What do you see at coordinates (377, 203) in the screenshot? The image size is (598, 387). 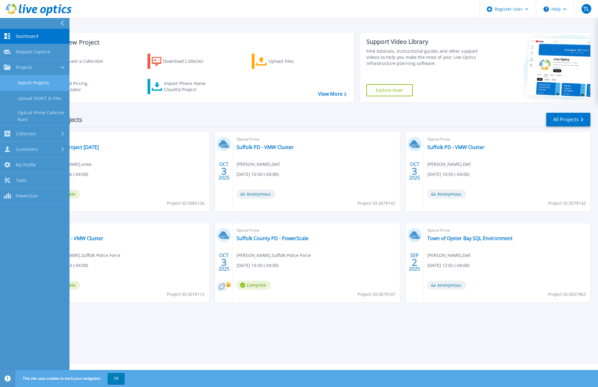 I see `span: Project ID: 3079143` at bounding box center [377, 203].